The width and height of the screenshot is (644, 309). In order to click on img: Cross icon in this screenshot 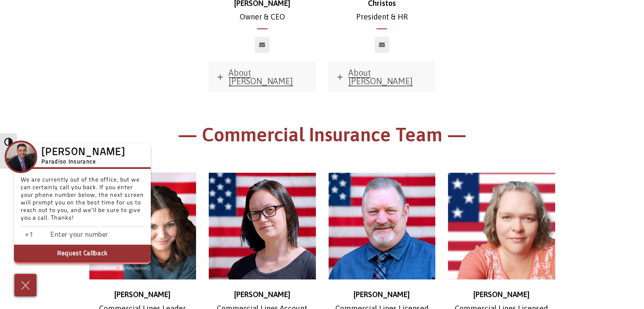, I will do `click(26, 286)`.